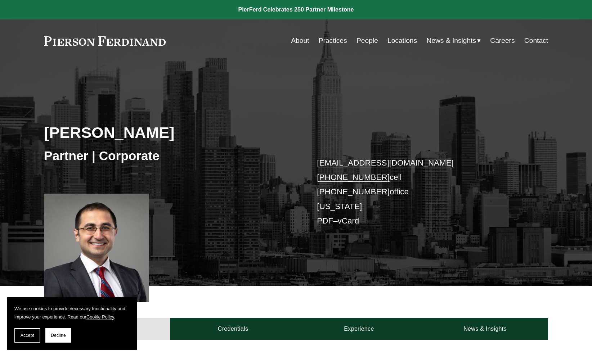  I want to click on p: We use cookies to provide necessary functionality and improve your experience. Read our ., so click(72, 313).